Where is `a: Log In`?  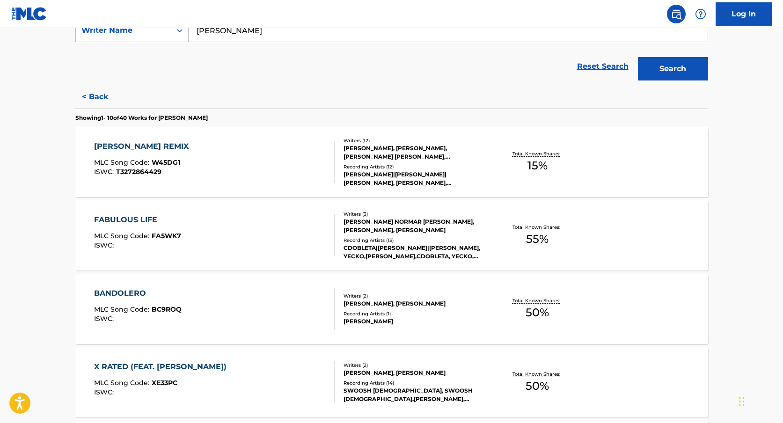
a: Log In is located at coordinates (744, 14).